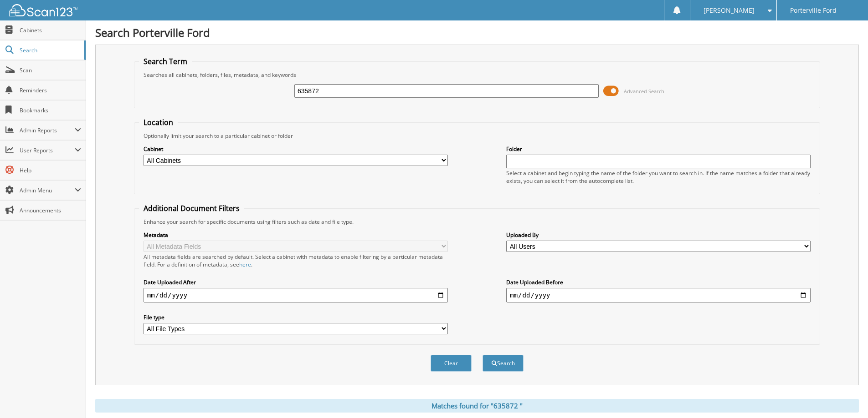  I want to click on span: Admin Reports, so click(47, 130).